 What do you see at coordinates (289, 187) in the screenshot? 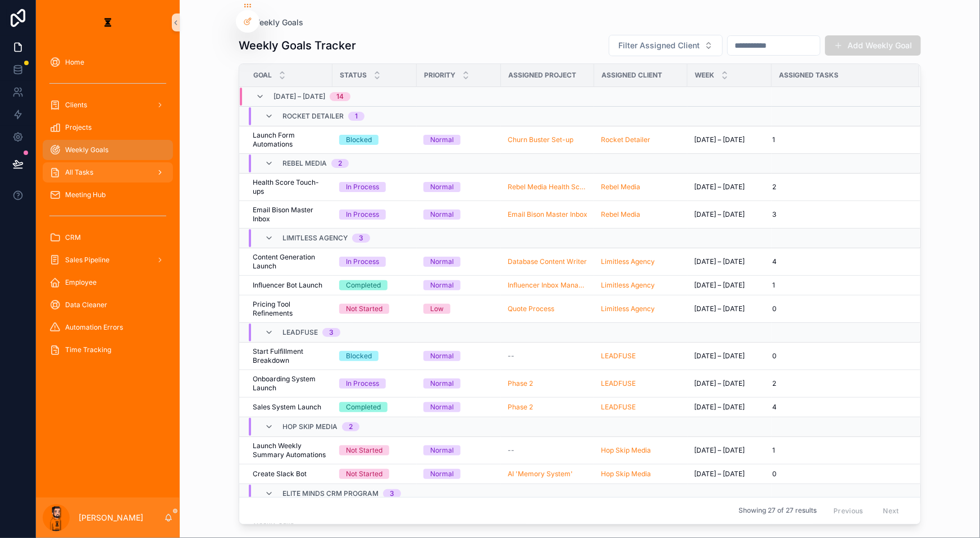
I see `a: Health Score Touch-ups` at bounding box center [289, 187].